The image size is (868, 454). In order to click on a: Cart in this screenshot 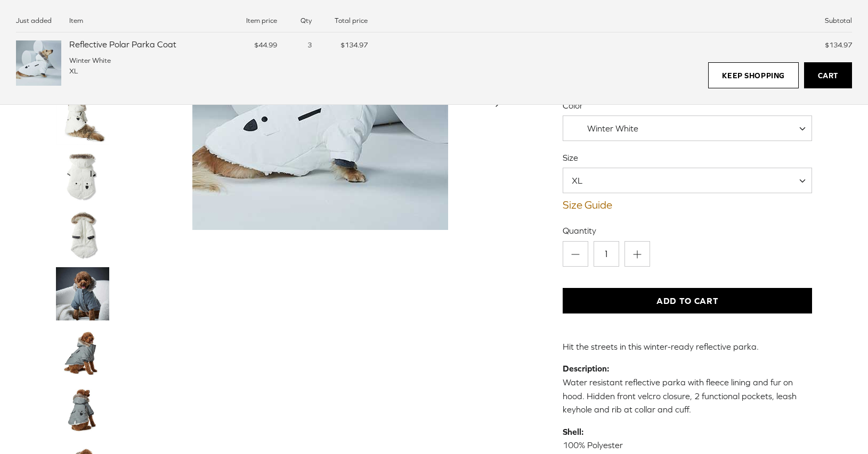, I will do `click(828, 76)`.